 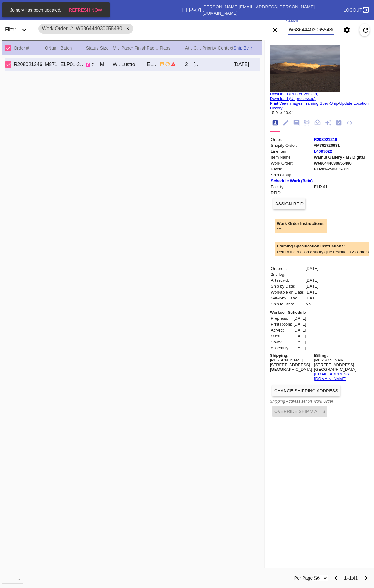 I want to click on a: Ship, so click(x=334, y=103).